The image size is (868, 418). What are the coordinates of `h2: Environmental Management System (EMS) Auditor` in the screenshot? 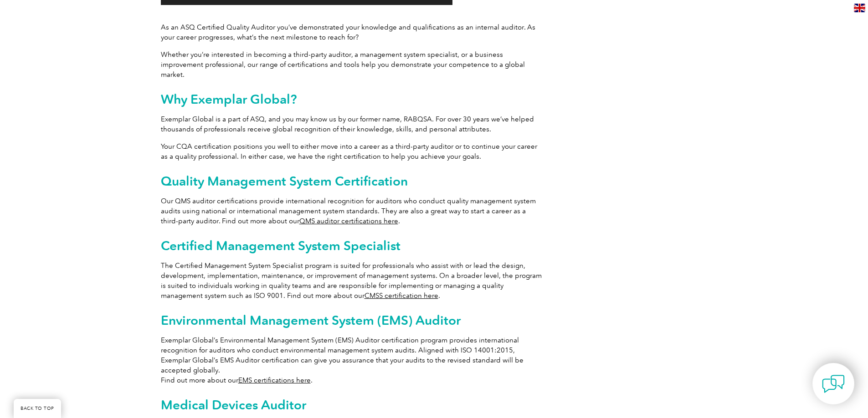 It's located at (352, 320).